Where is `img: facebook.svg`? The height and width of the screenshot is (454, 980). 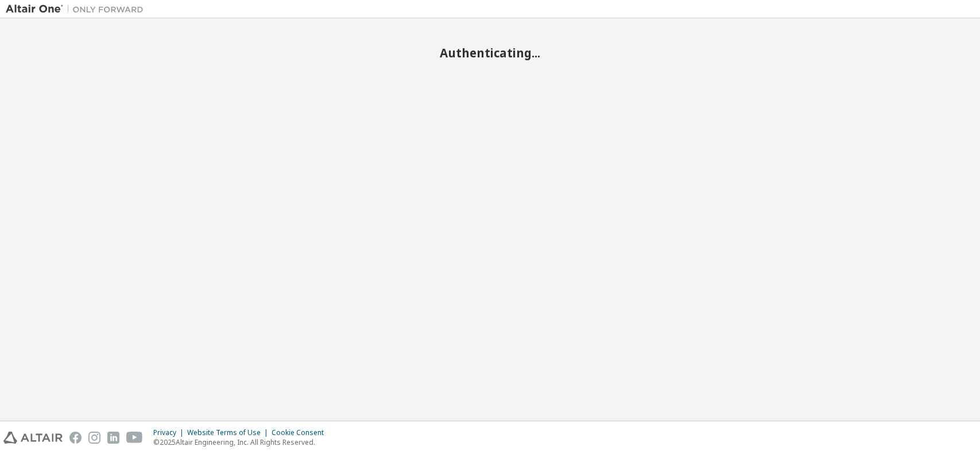 img: facebook.svg is located at coordinates (75, 437).